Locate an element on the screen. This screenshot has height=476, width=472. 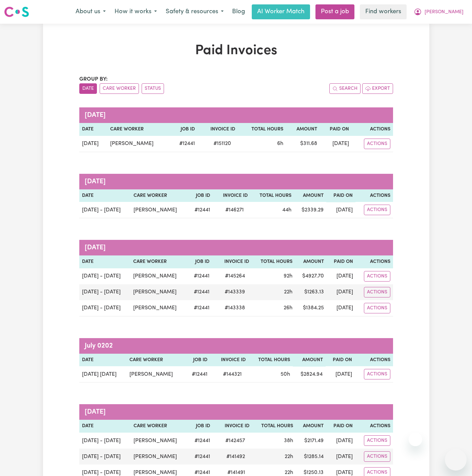
span: # 145264 is located at coordinates (235, 276).